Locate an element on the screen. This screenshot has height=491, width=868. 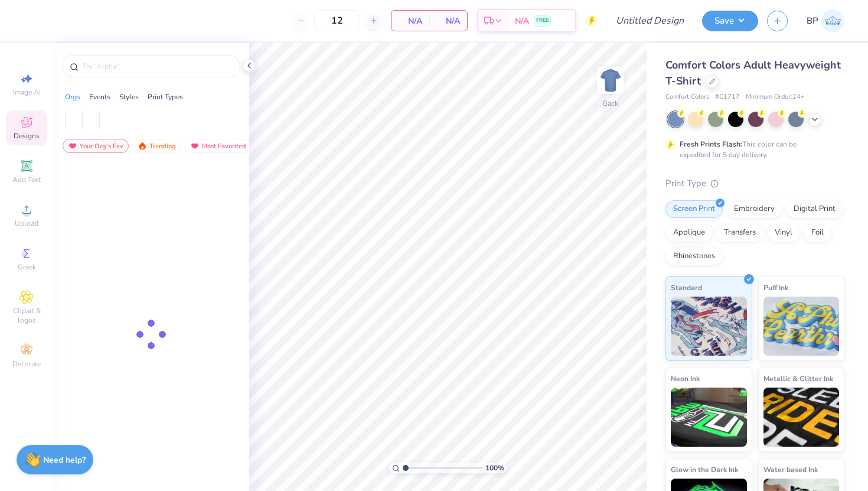
input: Try "Alpha" is located at coordinates (157, 66).